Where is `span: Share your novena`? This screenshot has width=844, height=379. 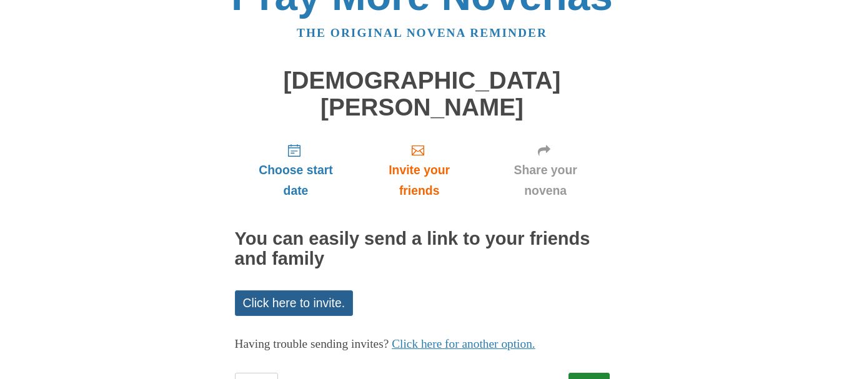
span: Share your novena is located at coordinates (545, 180).